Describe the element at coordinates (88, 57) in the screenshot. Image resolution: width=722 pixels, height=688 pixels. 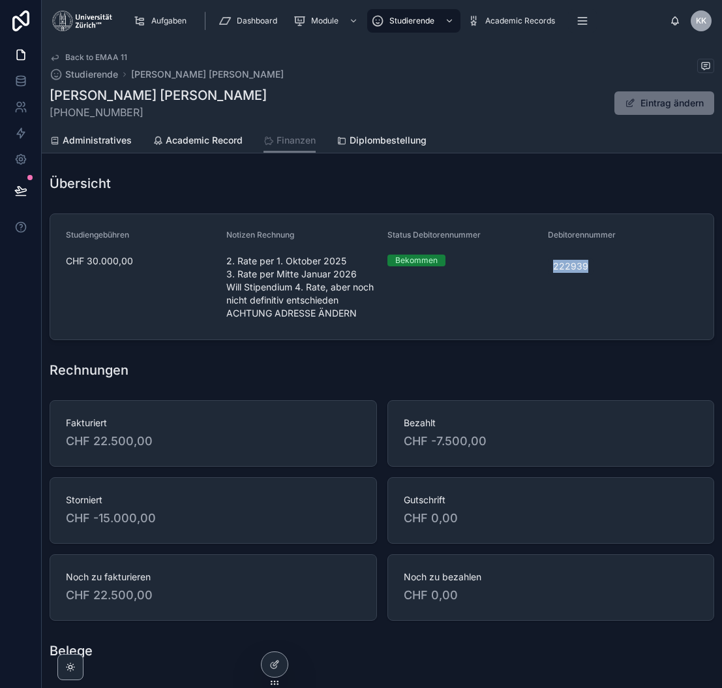
I see `a: Back to EMAA 11` at that location.